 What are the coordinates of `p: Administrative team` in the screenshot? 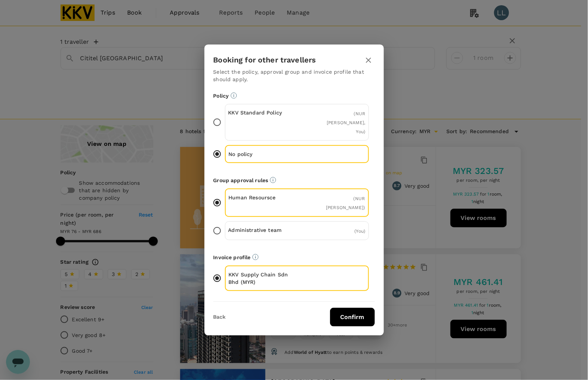 It's located at (263, 230).